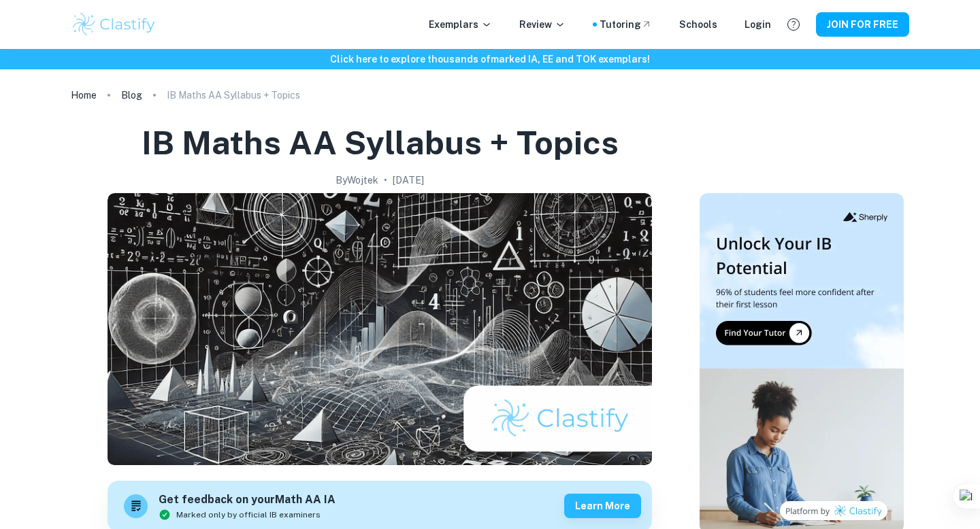  Describe the element at coordinates (114, 25) in the screenshot. I see `img: Clastify logo` at that location.